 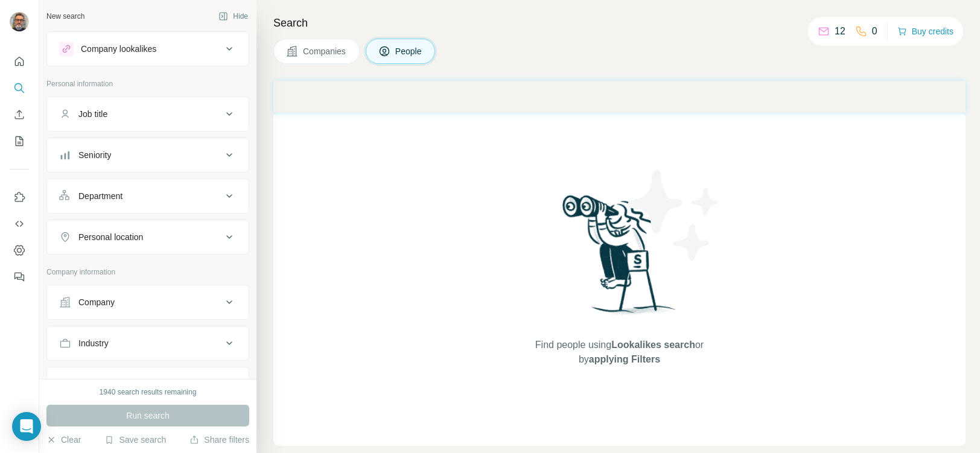 What do you see at coordinates (19, 115) in the screenshot?
I see `button: Enrich CSV` at bounding box center [19, 115].